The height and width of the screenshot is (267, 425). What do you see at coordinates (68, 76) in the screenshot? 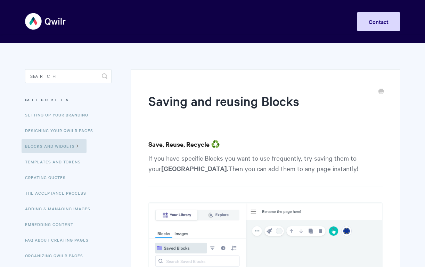
I see `input: Search` at bounding box center [68, 76].